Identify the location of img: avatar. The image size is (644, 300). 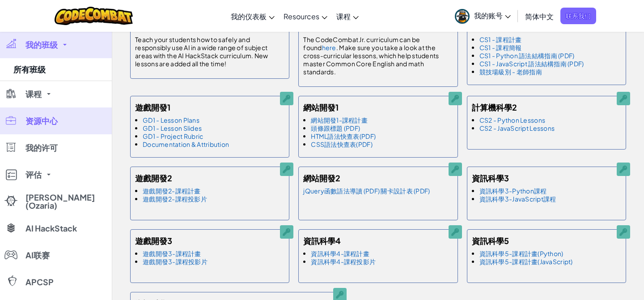
(462, 16).